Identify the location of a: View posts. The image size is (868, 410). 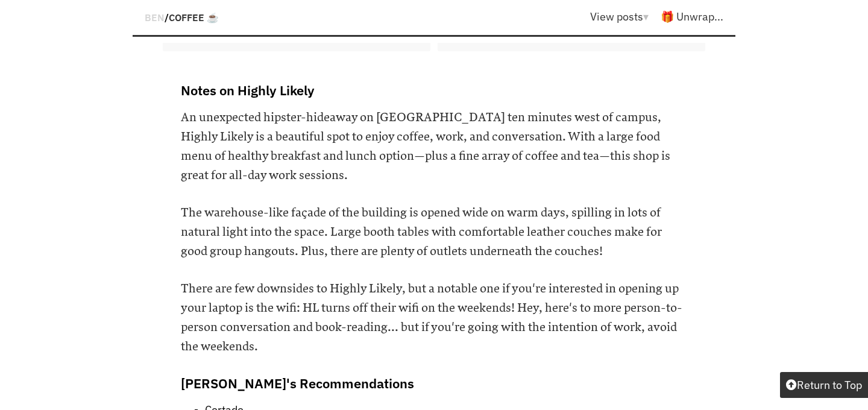
(625, 16).